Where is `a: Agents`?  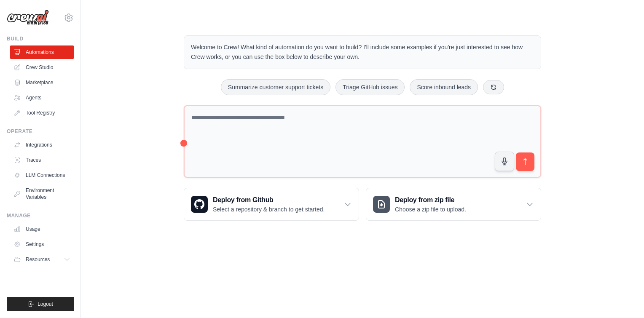 a: Agents is located at coordinates (42, 98).